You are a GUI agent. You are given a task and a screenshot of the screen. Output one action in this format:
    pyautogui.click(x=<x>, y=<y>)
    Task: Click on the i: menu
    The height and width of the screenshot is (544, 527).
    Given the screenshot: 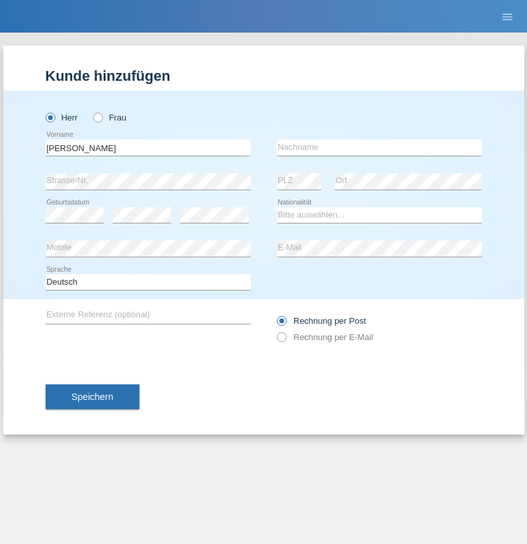 What is the action you would take?
    pyautogui.click(x=507, y=17)
    